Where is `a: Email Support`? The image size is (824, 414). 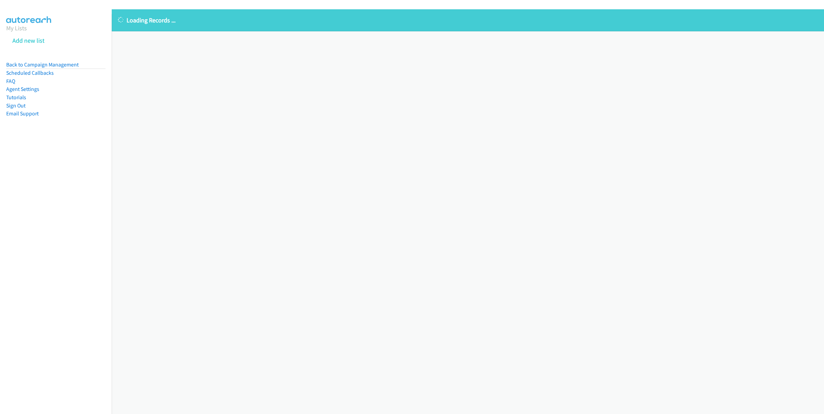
a: Email Support is located at coordinates (22, 113).